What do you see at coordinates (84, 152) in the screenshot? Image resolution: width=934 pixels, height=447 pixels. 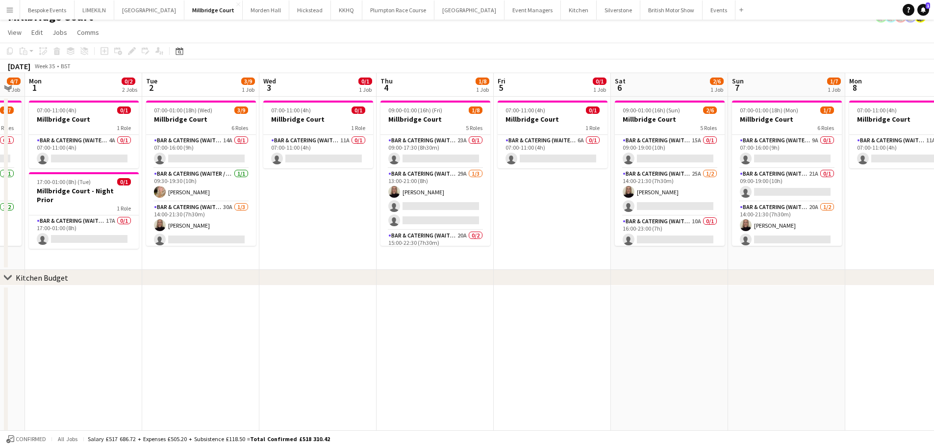 I see `app-card-role: Bar & Catering (Waiter / waitress)4A0/107:00-11:00 (4h)` at bounding box center [84, 152].